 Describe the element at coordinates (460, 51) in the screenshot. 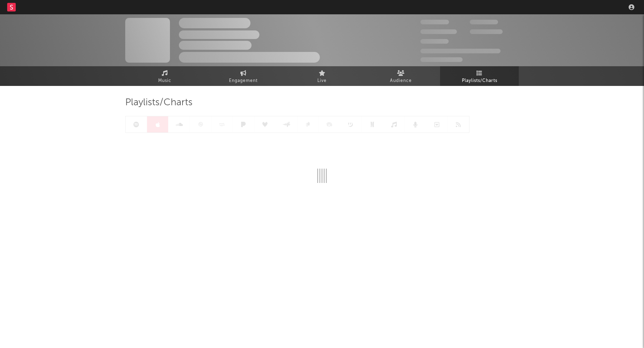

I see `span: 50,000,000 Monthly Listeners` at that location.